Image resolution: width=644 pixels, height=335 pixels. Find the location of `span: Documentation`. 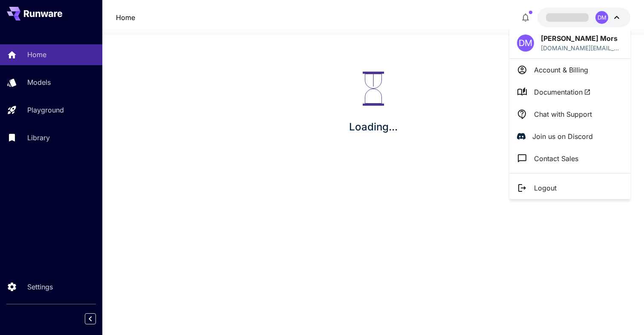

span: Documentation is located at coordinates (562, 92).